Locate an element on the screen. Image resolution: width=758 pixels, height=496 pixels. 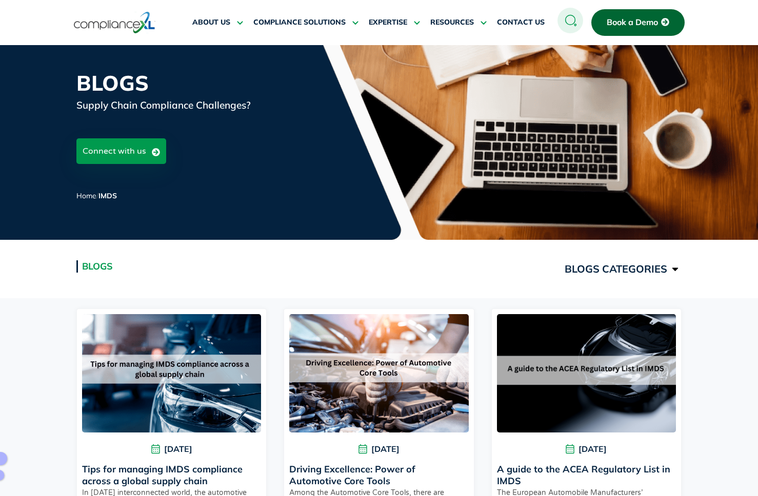
span: COMPLIANCE SOLUTIONS is located at coordinates (300, 23).